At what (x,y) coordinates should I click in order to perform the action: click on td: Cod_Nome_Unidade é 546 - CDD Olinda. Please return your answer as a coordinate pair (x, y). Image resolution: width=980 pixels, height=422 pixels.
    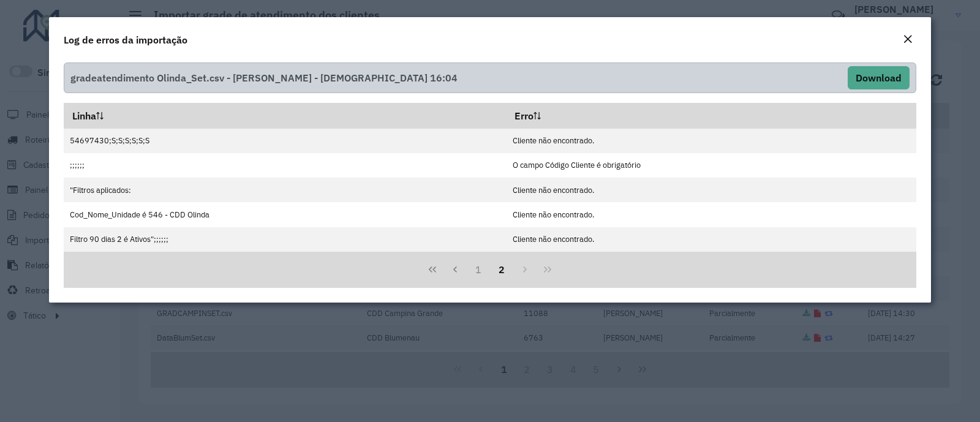
    Looking at the image, I should click on (285, 214).